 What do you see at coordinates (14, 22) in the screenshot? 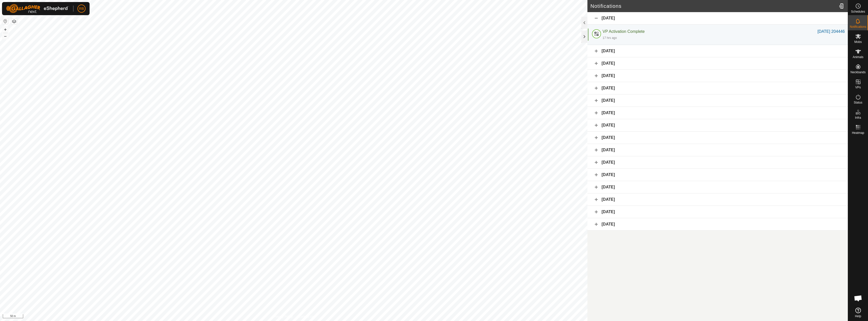
I see `button: Map Layers` at bounding box center [14, 22].